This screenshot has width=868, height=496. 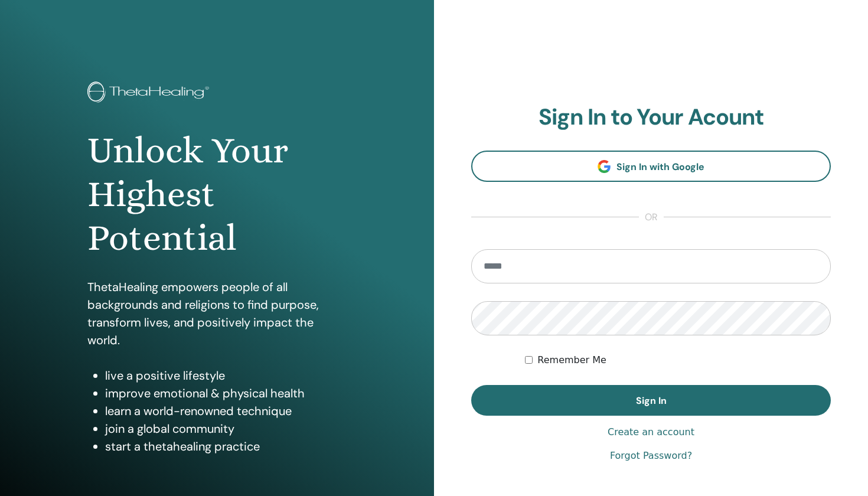 What do you see at coordinates (226, 393) in the screenshot?
I see `li: improve emotional & physical health` at bounding box center [226, 393].